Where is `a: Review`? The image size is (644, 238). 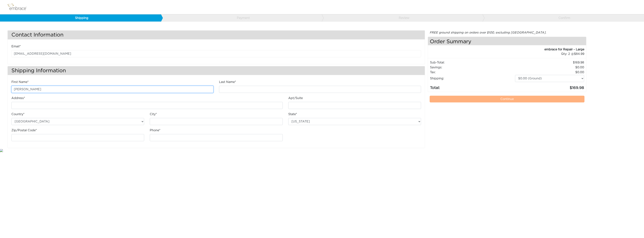
a: Review is located at coordinates (402, 18).